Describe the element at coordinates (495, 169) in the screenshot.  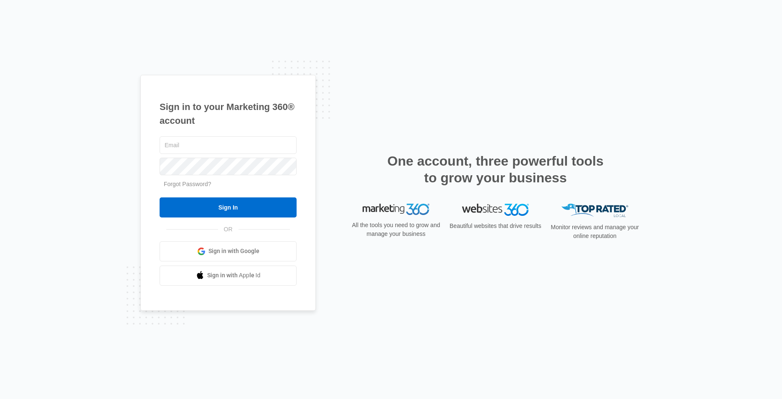
I see `h2: One account, three powerful tools to grow your business` at that location.